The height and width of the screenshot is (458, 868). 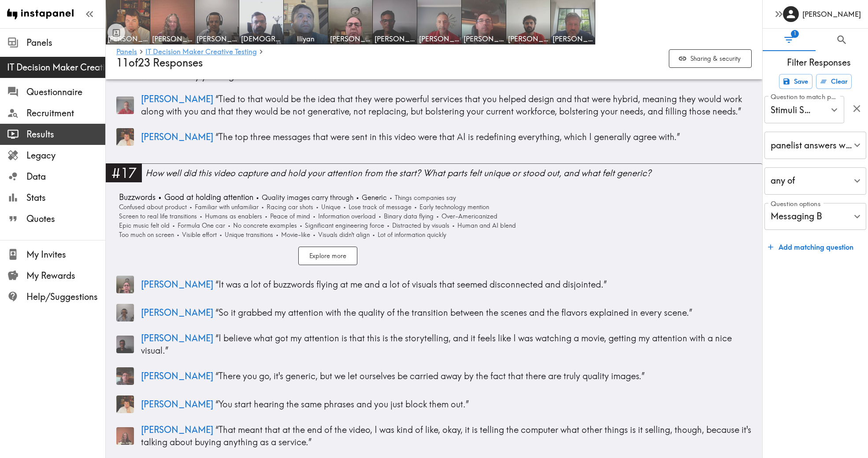 I want to click on p: “ The top three messages that were sent in this video were that AI is redefining everything, whic..., so click(x=446, y=137).